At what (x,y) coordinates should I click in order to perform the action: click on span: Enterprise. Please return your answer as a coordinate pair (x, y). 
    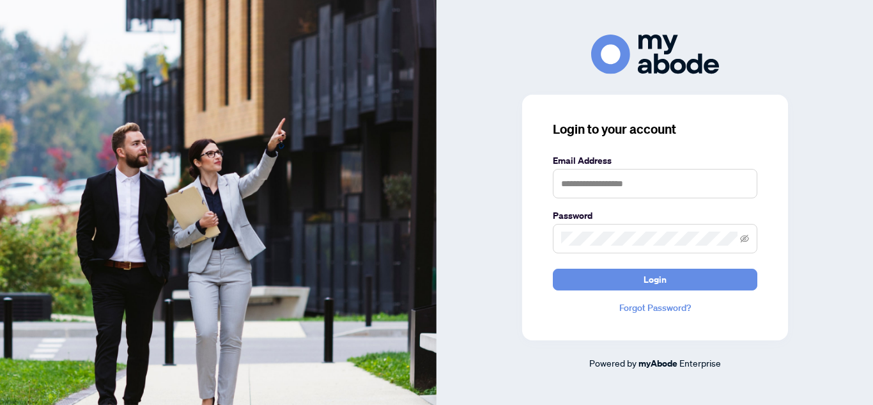
    Looking at the image, I should click on (700, 363).